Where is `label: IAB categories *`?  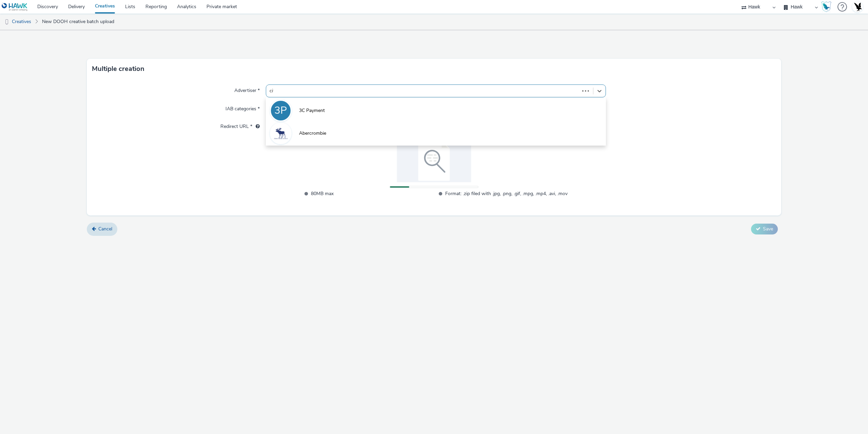 label: IAB categories * is located at coordinates (242, 107).